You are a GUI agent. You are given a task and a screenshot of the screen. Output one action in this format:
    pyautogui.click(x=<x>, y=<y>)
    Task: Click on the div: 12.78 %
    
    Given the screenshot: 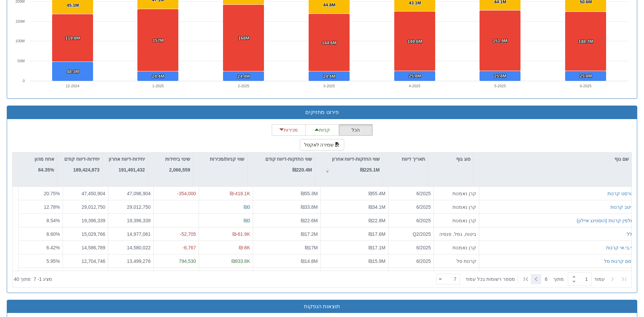 What is the action you would take?
    pyautogui.click(x=41, y=207)
    